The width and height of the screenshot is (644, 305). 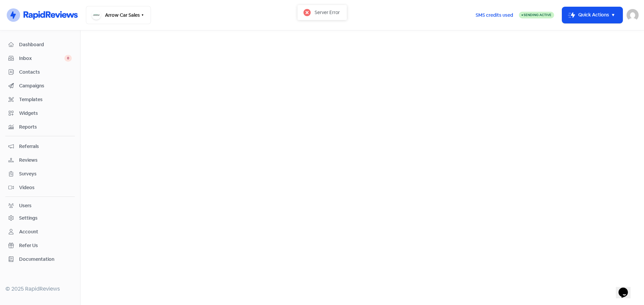 I want to click on a: Refer Us, so click(x=40, y=246).